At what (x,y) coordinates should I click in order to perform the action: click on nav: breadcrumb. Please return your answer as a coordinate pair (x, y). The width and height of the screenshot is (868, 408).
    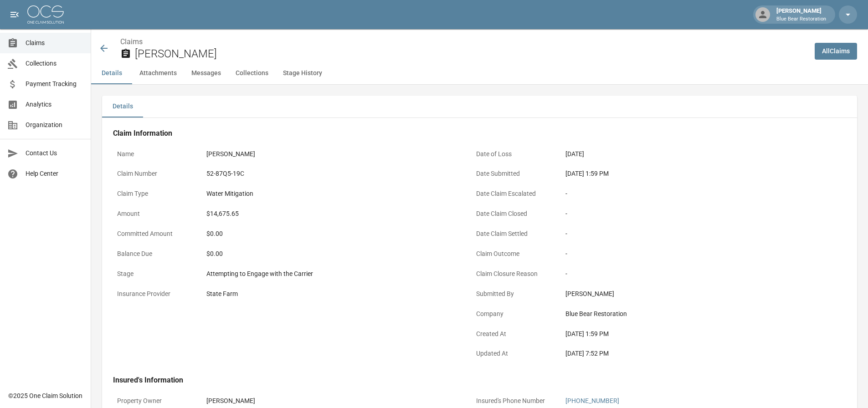
    Looking at the image, I should click on (464, 42).